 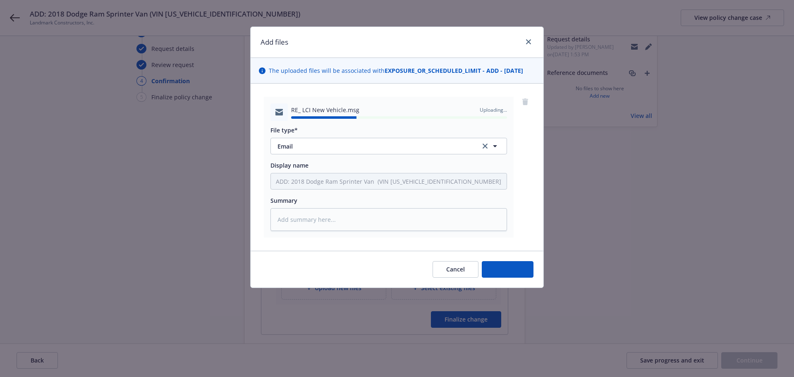 I want to click on span: File type*, so click(x=284, y=130).